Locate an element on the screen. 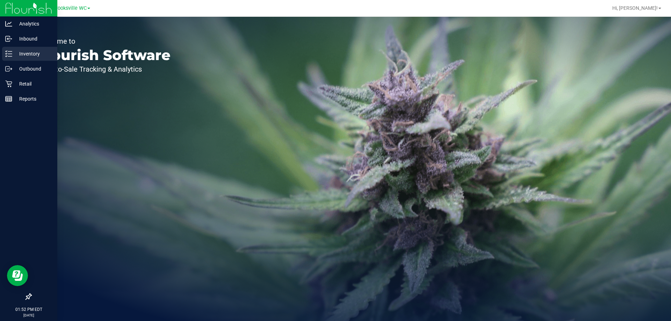 This screenshot has width=671, height=321. inline-svg: Analytics is located at coordinates (9, 24).